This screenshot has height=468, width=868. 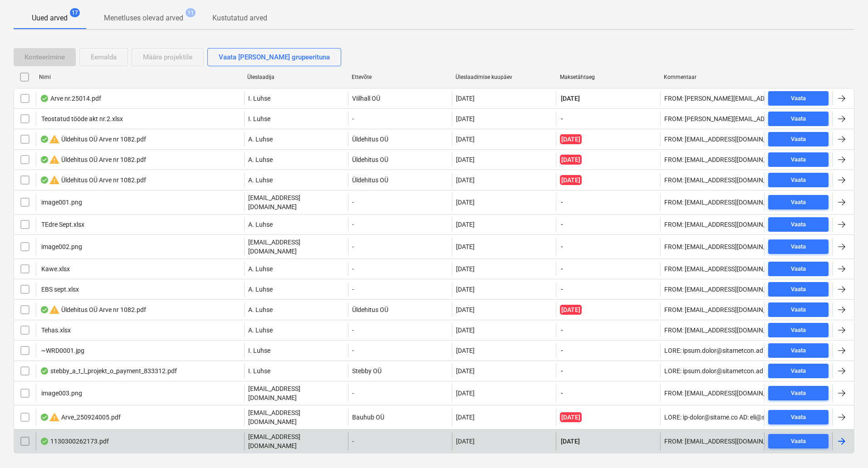 What do you see at coordinates (296, 77) in the screenshot?
I see `div: Üleslaadija` at bounding box center [296, 77].